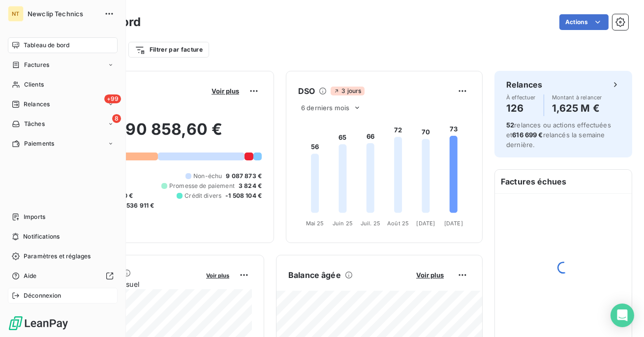 This screenshot has width=644, height=337. What do you see at coordinates (521, 97) in the screenshot?
I see `span: À effectuer` at bounding box center [521, 97].